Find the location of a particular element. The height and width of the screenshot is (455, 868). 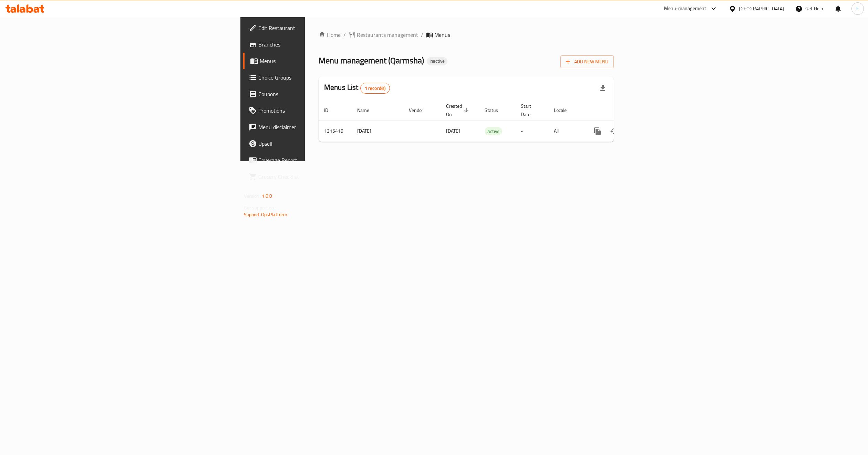

button: Change Status is located at coordinates (615, 131).